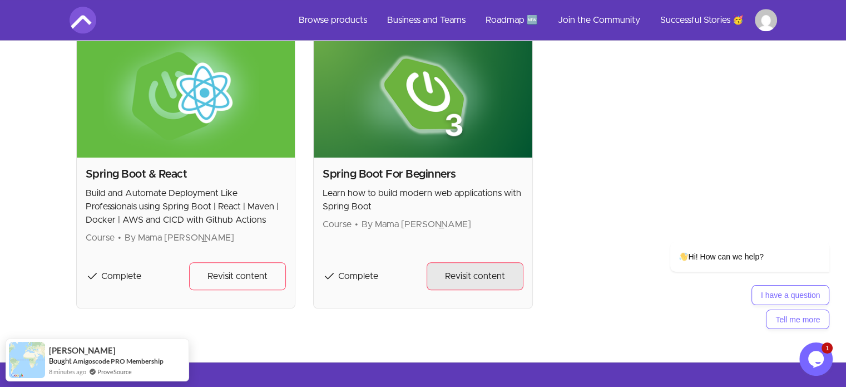 The width and height of the screenshot is (846, 387). Describe the element at coordinates (163, 178) in the screenshot. I see `button: Tell me more` at that location.